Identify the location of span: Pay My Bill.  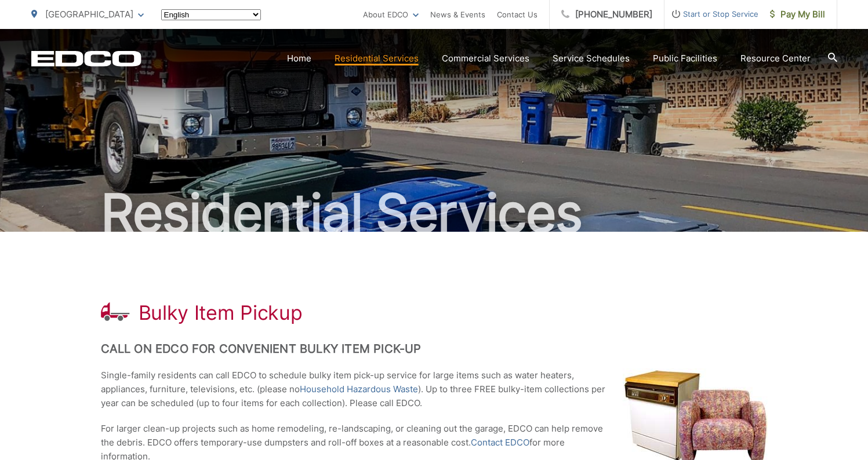
(797, 15).